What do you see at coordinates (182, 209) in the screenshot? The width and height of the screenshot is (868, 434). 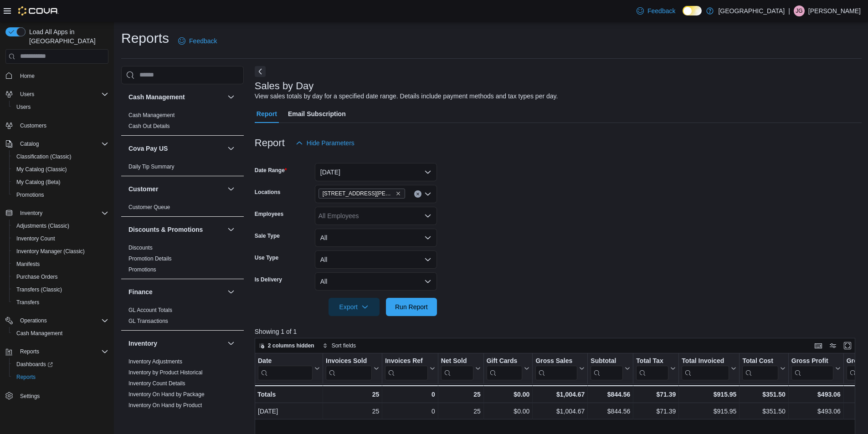 I see `div: Customer` at bounding box center [182, 209].